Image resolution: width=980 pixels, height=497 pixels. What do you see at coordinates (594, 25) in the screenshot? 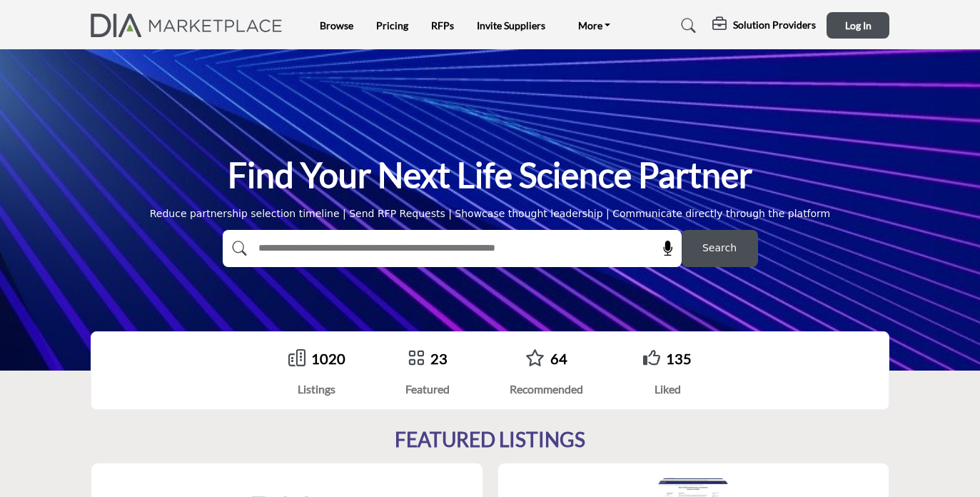
I see `a: More` at bounding box center [594, 25].